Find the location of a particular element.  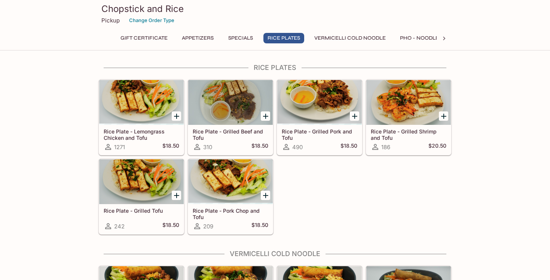

div: Rice Plate - Grilled Beef and Tofu is located at coordinates (230, 102).